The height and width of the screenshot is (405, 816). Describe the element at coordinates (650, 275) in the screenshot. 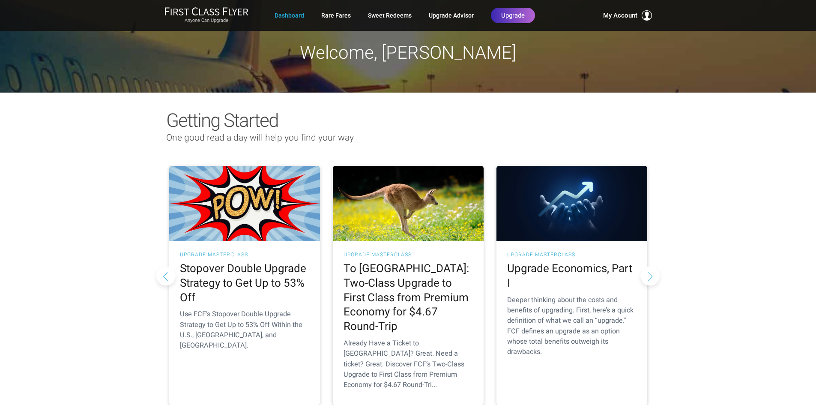

I see `button: Next slide` at that location.